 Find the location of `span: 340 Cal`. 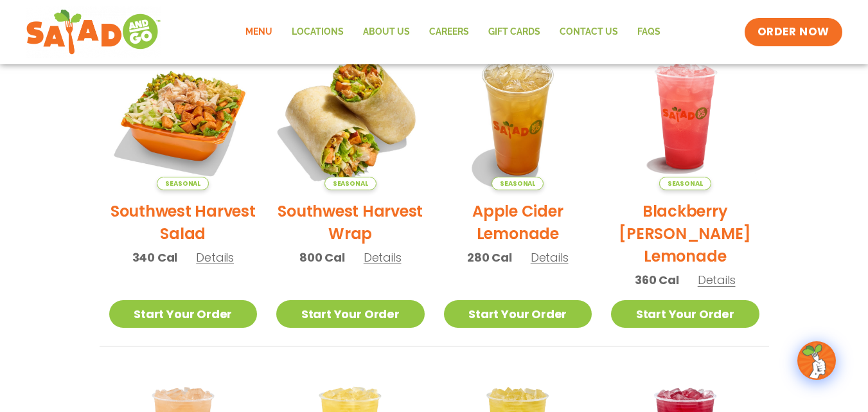

span: 340 Cal is located at coordinates (155, 257).